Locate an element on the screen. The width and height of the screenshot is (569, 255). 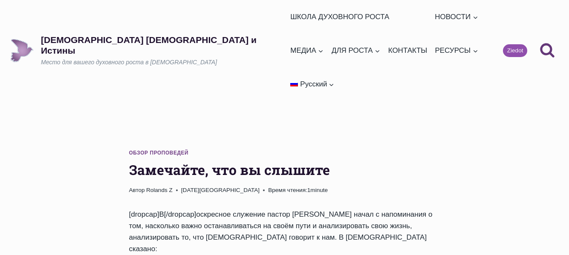
a: КОНТАКТЫ is located at coordinates (408, 50).